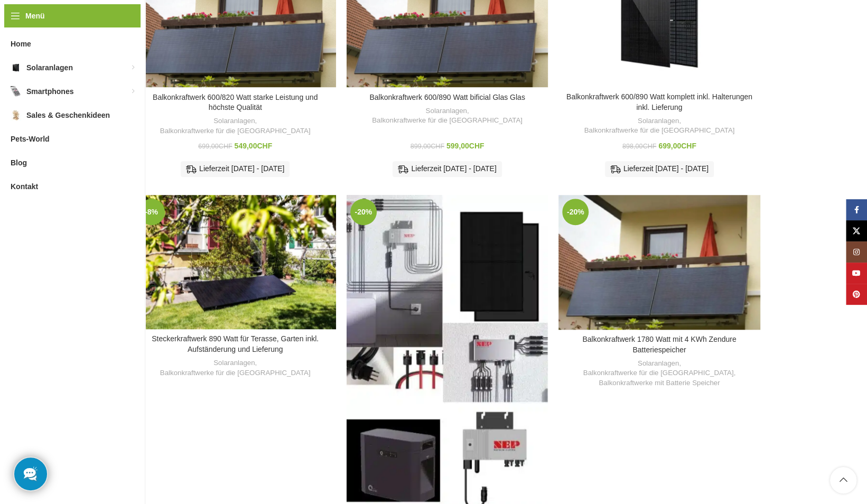 This screenshot has height=504, width=867. Describe the element at coordinates (49, 92) in the screenshot. I see `span: Smartphones` at that location.